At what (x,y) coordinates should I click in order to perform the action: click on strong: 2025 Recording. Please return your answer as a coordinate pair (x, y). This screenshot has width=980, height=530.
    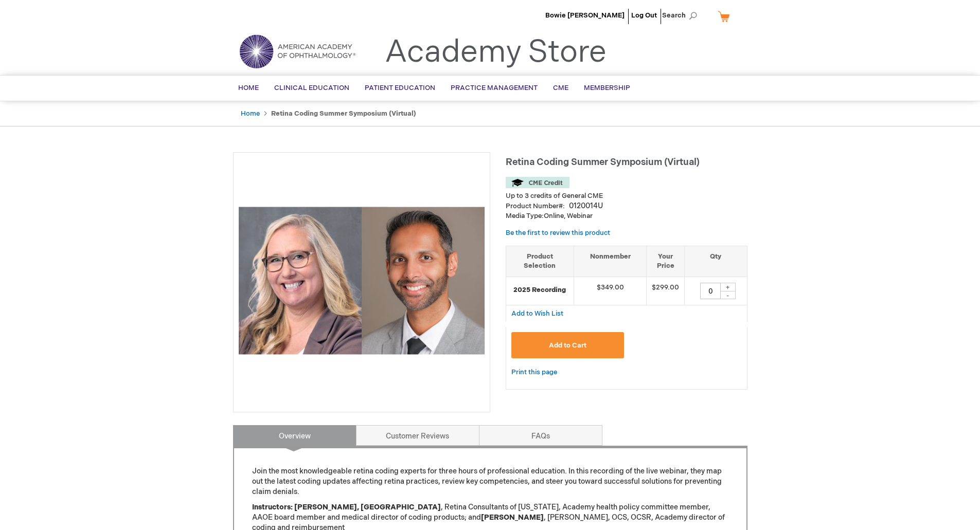
    Looking at the image, I should click on (540, 290).